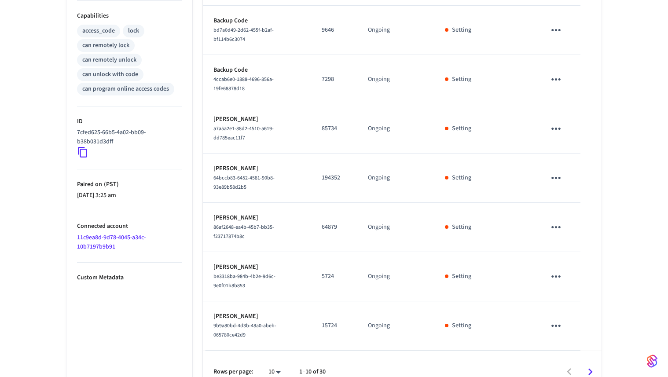  Describe the element at coordinates (334, 326) in the screenshot. I see `p: 15724` at that location.